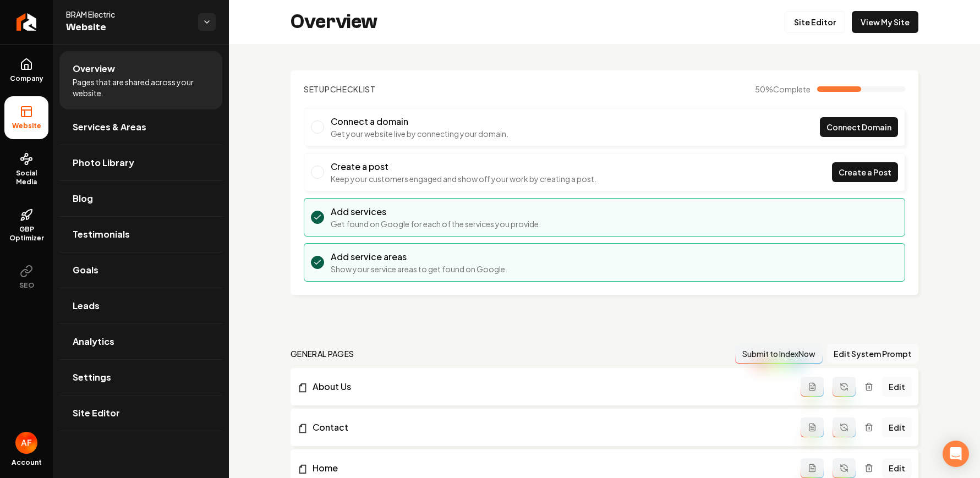 This screenshot has width=980, height=478. What do you see at coordinates (859, 127) in the screenshot?
I see `span: Connect Domain` at bounding box center [859, 127].